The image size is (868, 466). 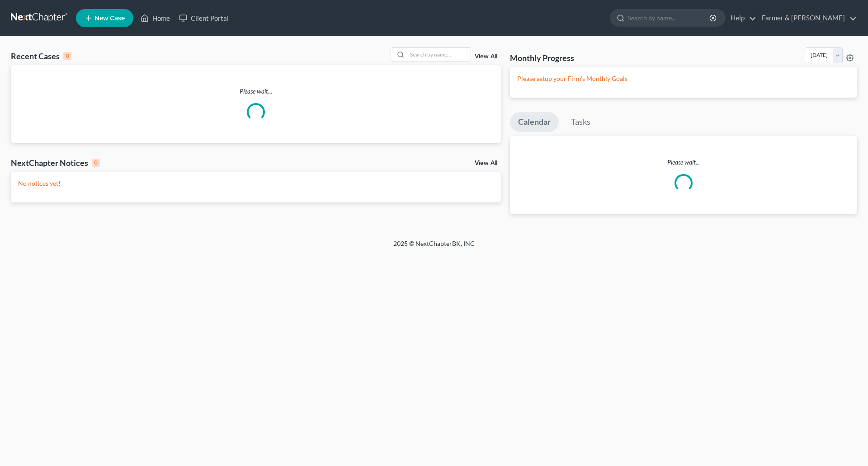 I want to click on div: 2025 © NextChapterBK, INC, so click(x=434, y=247).